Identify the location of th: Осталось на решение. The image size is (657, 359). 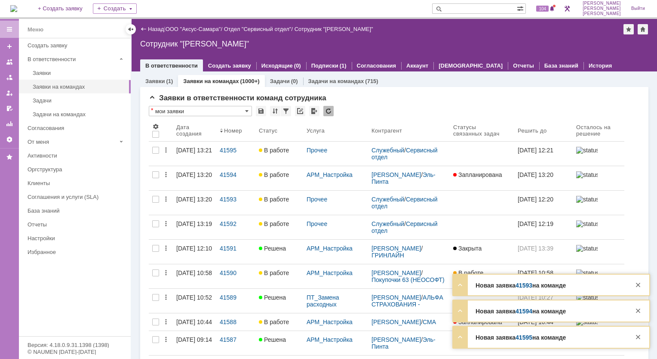
(598, 130).